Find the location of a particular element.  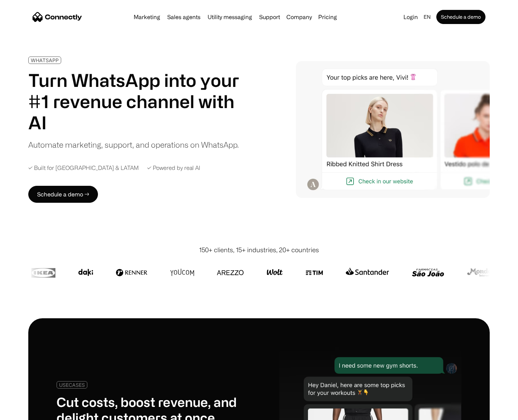

ul: Language list is located at coordinates (28, 413).